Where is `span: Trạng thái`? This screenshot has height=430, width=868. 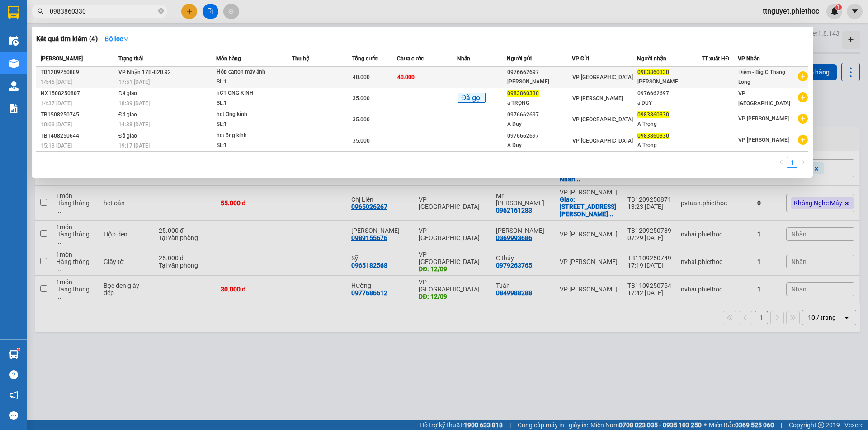
span: Trạng thái is located at coordinates (131, 59).